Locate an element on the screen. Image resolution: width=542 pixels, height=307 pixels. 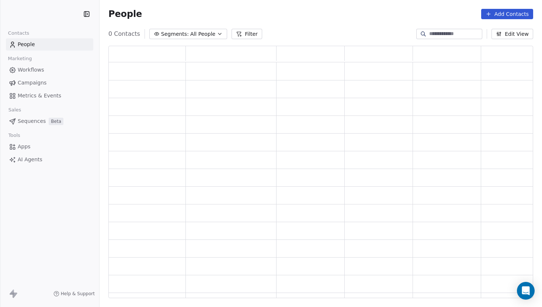
span: All People is located at coordinates (203, 34).